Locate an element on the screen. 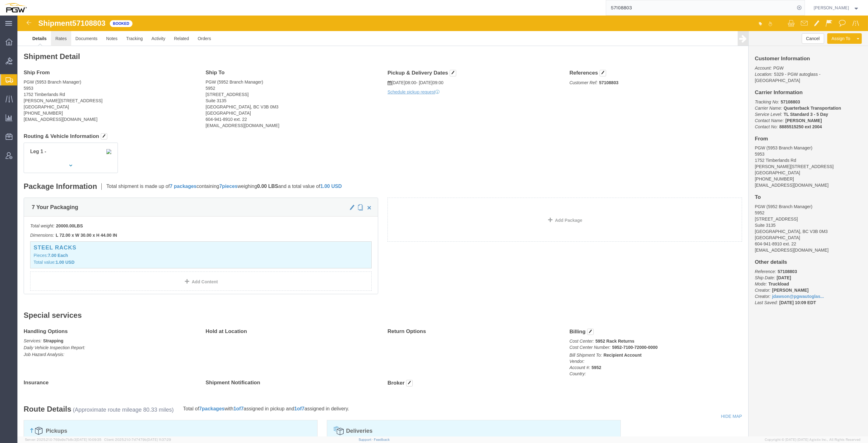 The height and width of the screenshot is (443, 868). a: Support is located at coordinates (367, 440).